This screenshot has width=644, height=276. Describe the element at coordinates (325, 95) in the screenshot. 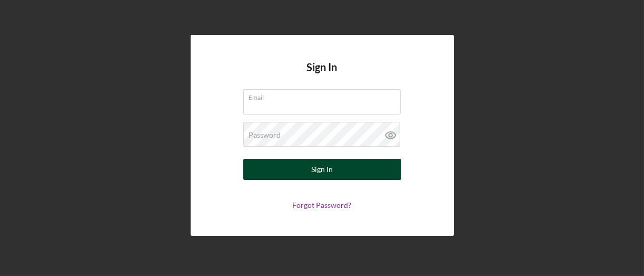

I see `label: Email` at that location.